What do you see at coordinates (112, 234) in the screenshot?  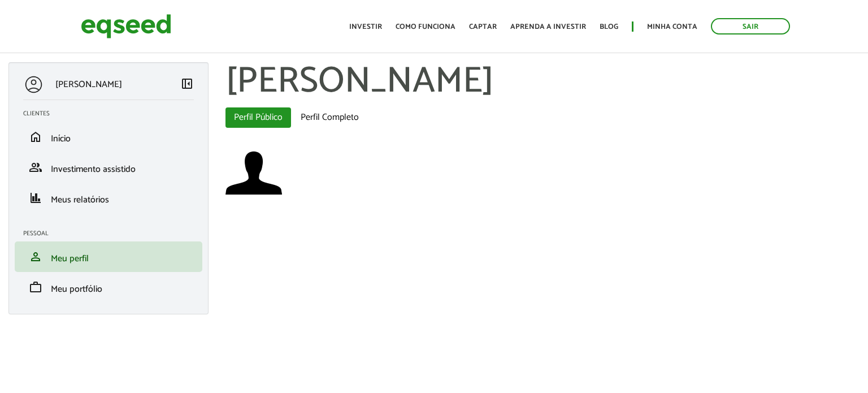 I see `h2: Pessoal` at bounding box center [112, 234].